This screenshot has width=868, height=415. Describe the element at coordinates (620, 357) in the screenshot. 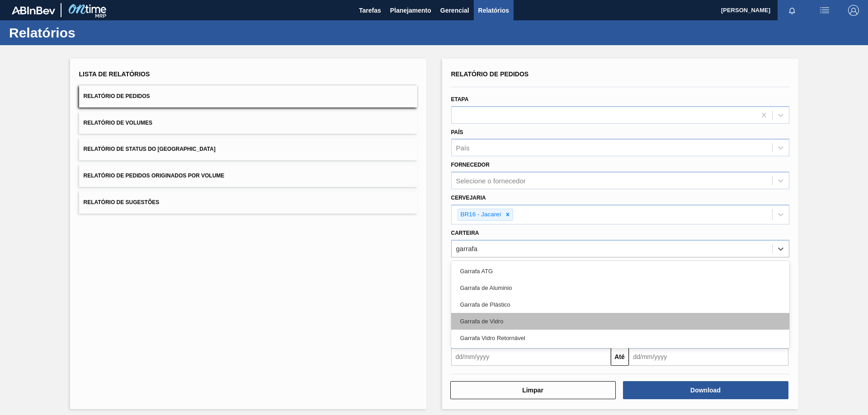

I see `button: Até` at that location.